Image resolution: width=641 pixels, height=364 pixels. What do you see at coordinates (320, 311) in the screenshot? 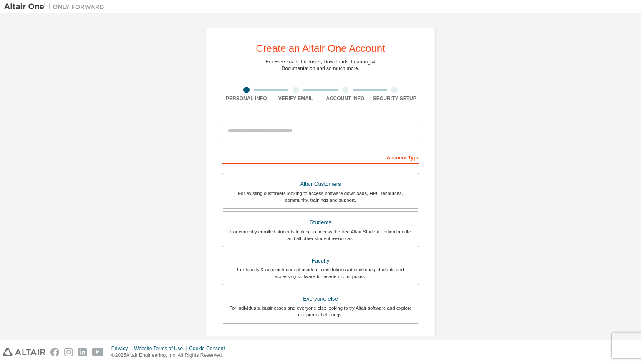
I see `div: For individuals, businesses and everyone else looking to try Altair software and explore our prod...` at bounding box center [320, 311].